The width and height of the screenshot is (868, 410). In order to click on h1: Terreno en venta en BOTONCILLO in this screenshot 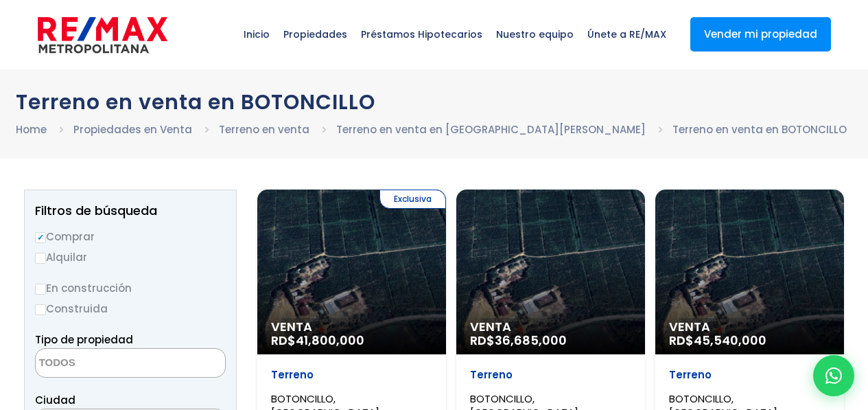, I will do `click(434, 102)`.